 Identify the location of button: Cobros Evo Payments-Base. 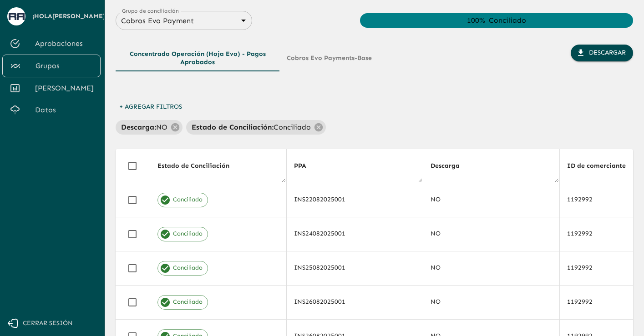
(329, 58).